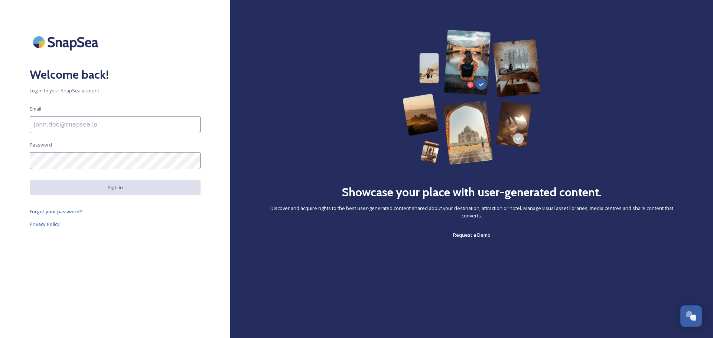  What do you see at coordinates (41, 145) in the screenshot?
I see `span: Password` at bounding box center [41, 145].